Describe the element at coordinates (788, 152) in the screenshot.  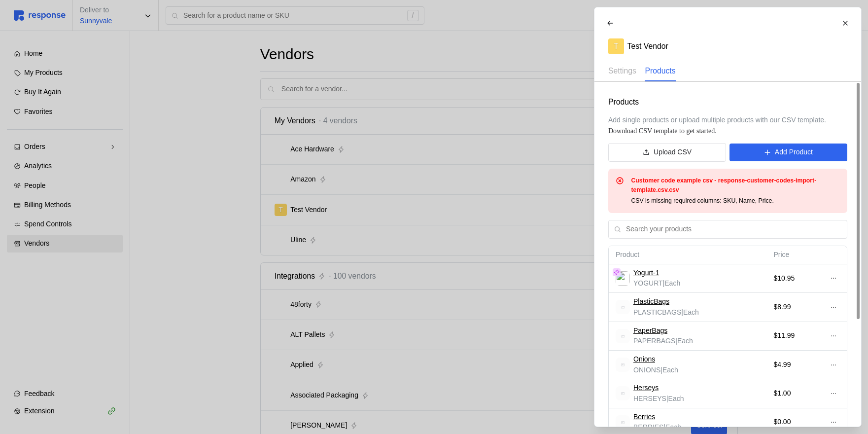
I see `button: Add Product` at that location.